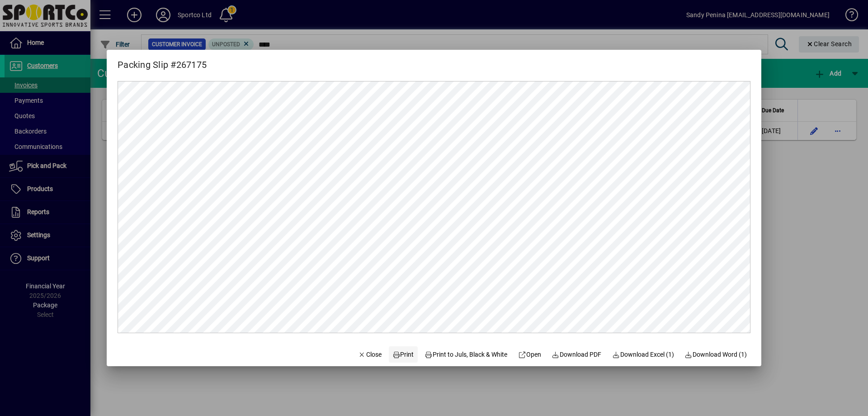  What do you see at coordinates (370, 354) in the screenshot?
I see `span: Close` at bounding box center [370, 354].